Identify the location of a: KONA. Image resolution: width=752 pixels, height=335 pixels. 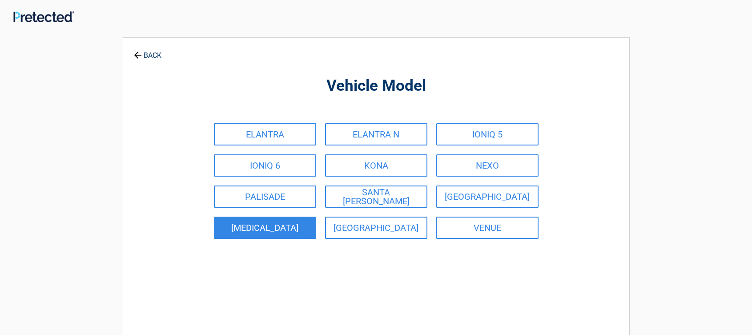
(376, 166).